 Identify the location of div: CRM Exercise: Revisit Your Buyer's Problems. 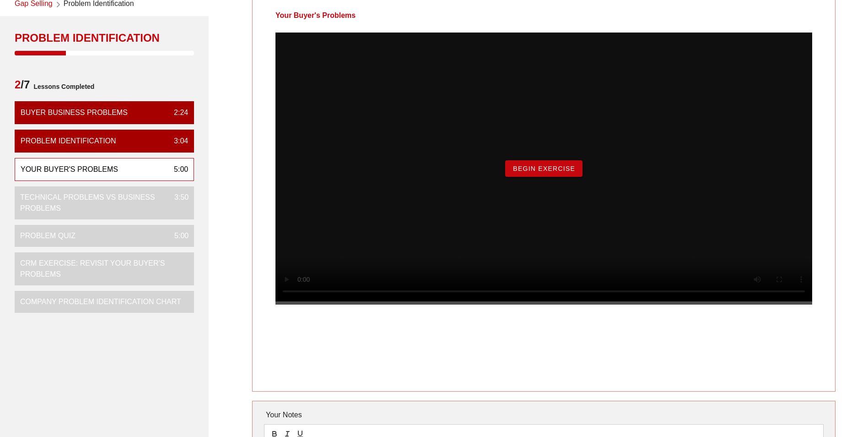
(101, 269).